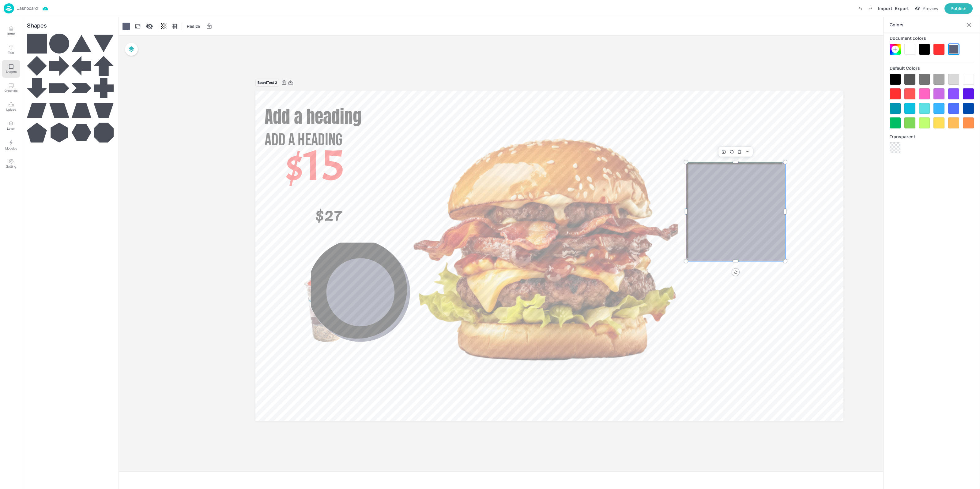 Image resolution: width=980 pixels, height=489 pixels. I want to click on span: $27, so click(328, 213).